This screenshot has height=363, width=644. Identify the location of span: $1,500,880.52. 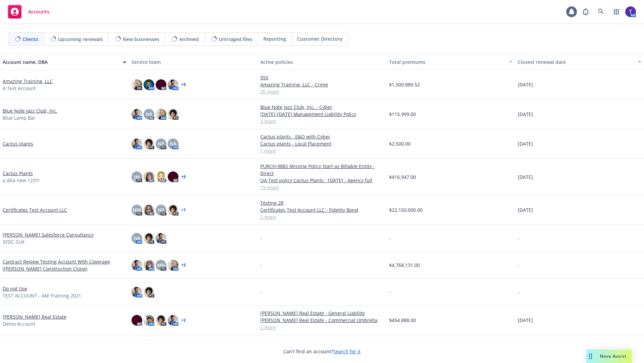
(405, 84).